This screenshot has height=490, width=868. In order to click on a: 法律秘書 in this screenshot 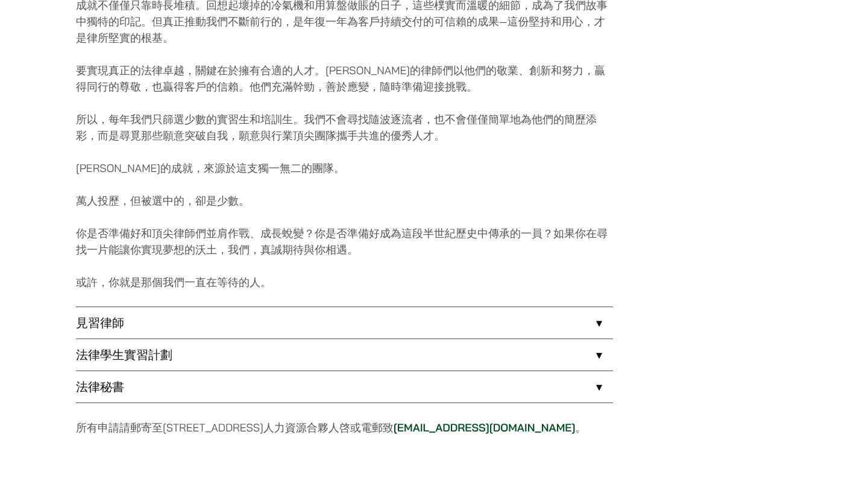, I will do `click(344, 386)`.